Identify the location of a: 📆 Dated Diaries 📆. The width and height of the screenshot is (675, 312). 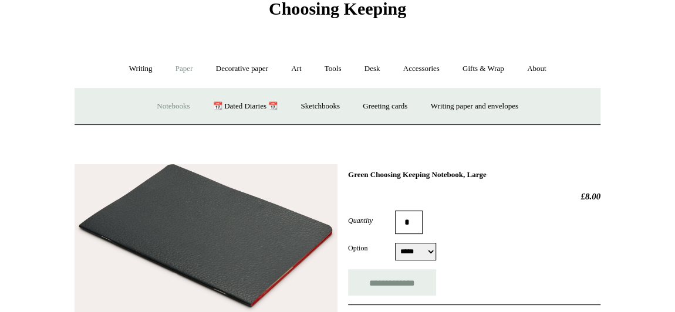
(245, 106).